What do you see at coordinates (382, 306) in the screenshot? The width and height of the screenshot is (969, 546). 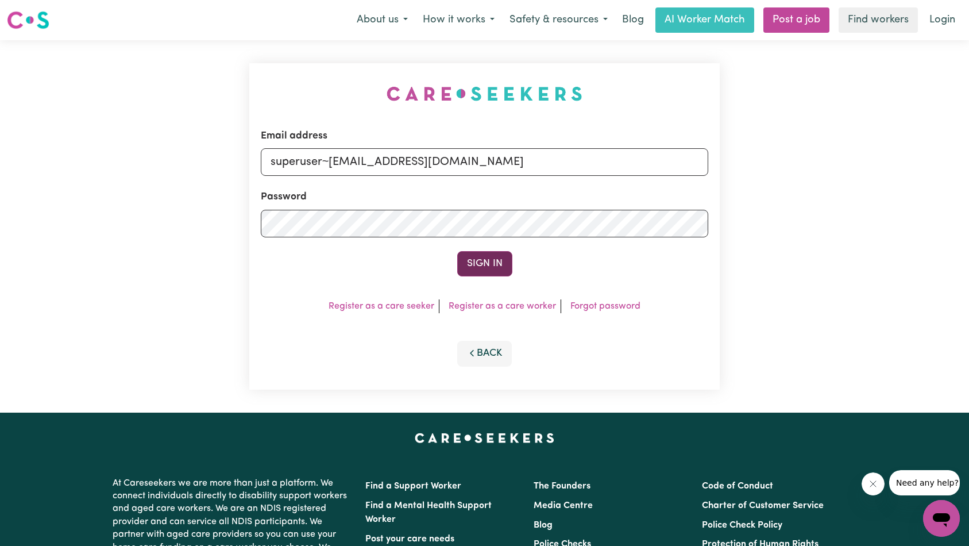 I see `a: Register as a care seeker` at bounding box center [382, 306].